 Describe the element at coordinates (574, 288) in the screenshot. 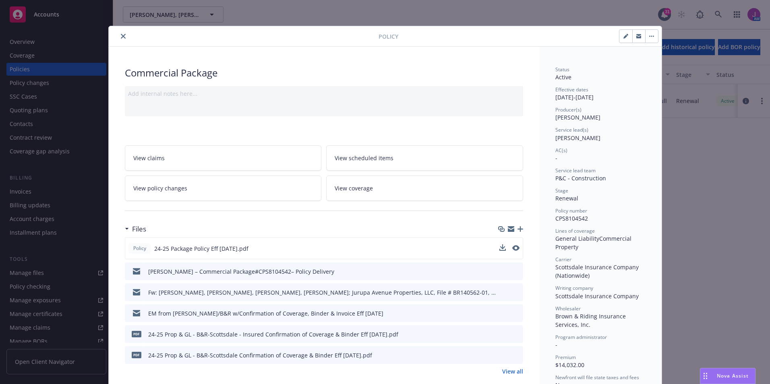

I see `span: Writing company` at that location.